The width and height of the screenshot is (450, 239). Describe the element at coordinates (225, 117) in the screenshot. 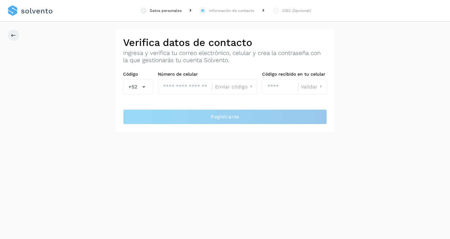

I see `button: Registrarse` at that location.